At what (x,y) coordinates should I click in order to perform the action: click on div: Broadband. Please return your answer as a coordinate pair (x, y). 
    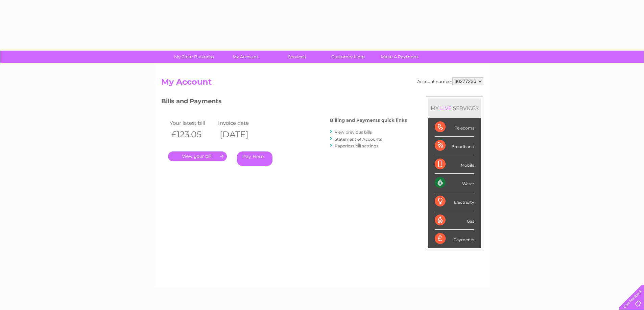
    Looking at the image, I should click on (454, 146).